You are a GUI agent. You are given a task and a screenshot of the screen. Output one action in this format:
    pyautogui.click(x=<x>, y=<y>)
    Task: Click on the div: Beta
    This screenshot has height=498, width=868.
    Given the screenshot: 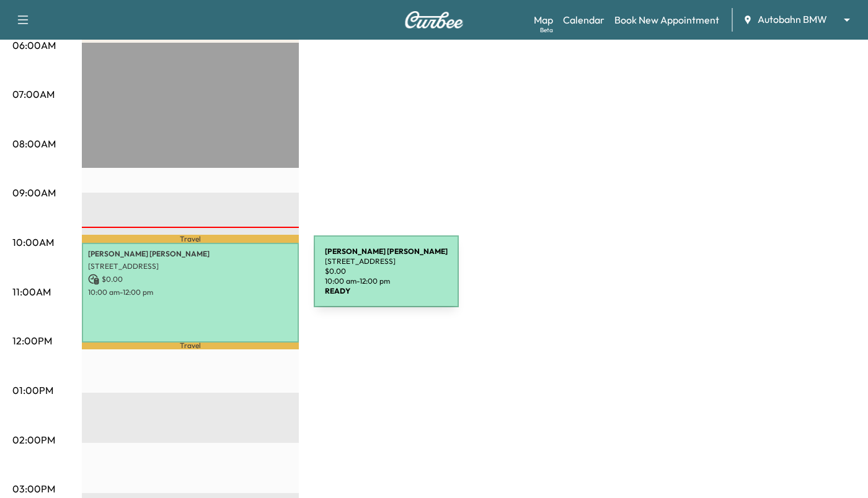 What is the action you would take?
    pyautogui.click(x=546, y=30)
    